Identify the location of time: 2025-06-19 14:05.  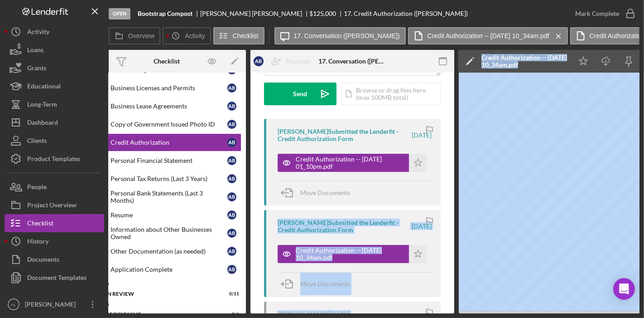
(340, 314).